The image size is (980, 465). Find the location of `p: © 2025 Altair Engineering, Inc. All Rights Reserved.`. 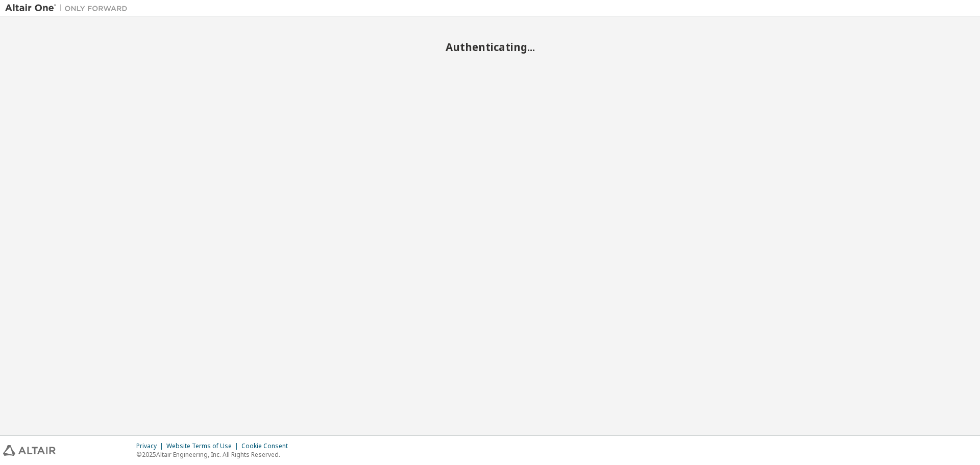

p: © 2025 Altair Engineering, Inc. All Rights Reserved. is located at coordinates (215, 455).